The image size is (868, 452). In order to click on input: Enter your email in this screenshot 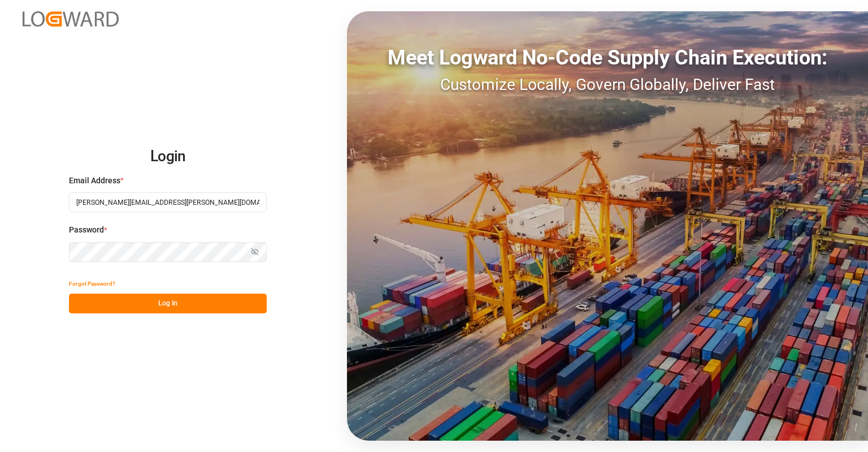, I will do `click(168, 202)`.